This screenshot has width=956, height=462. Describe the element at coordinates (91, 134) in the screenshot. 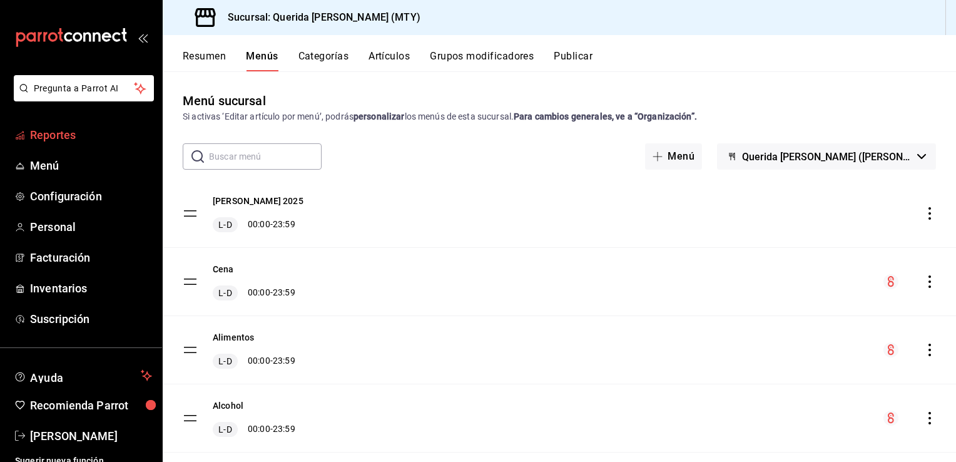

I see `span: Reportes` at that location.